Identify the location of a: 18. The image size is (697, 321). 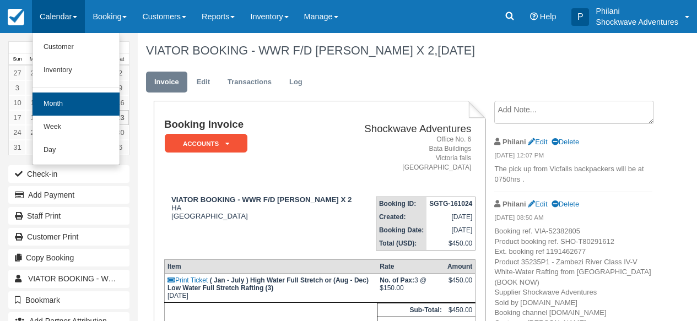
(34, 117).